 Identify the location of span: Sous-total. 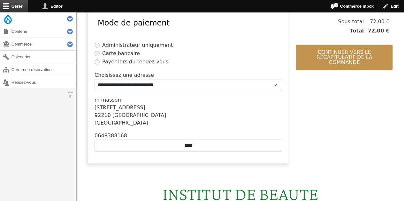
(350, 22).